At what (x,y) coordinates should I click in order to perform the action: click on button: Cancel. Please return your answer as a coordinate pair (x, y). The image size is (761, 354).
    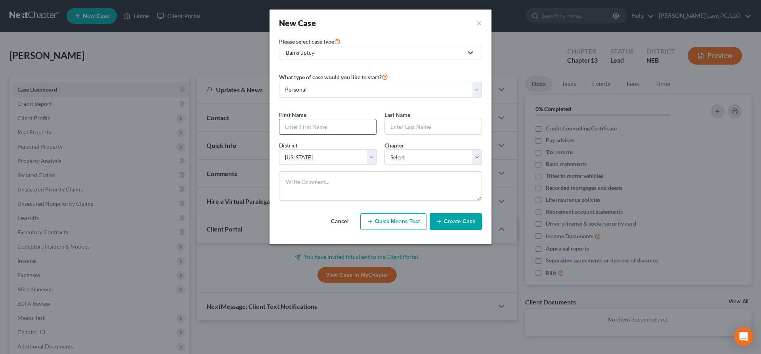
    Looking at the image, I should click on (340, 222).